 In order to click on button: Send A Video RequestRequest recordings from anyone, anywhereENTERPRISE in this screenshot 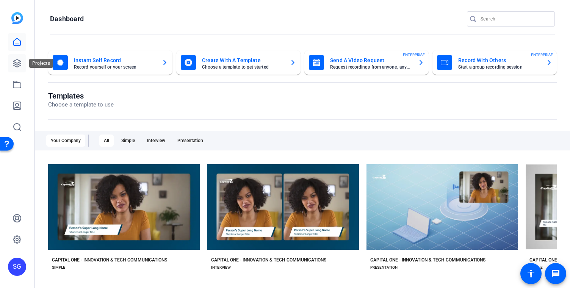, I will do `click(367, 63)`.